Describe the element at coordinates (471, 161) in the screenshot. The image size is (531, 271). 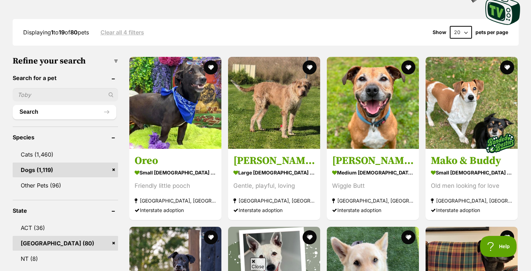
I see `h3: Mako & Buddy` at that location.